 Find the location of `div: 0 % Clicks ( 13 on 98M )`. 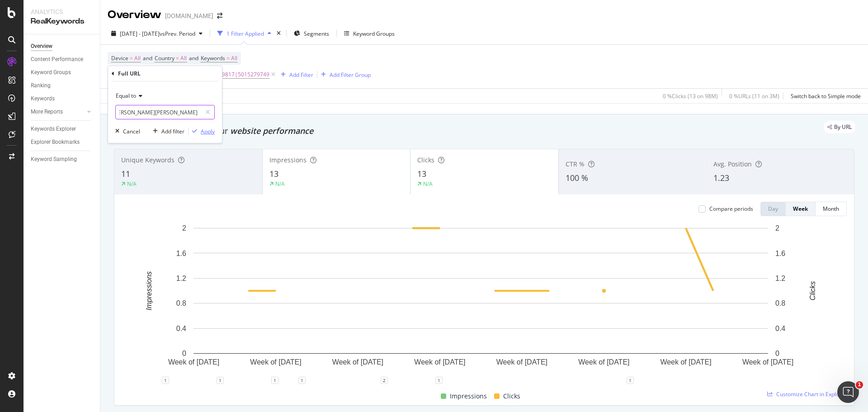

div: 0 % Clicks ( 13 on 98M ) is located at coordinates (690, 96).